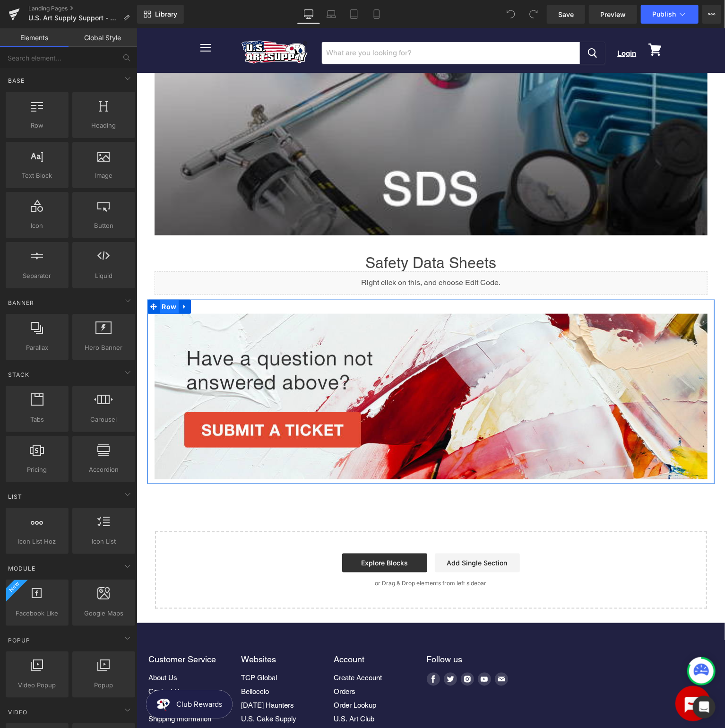  Describe the element at coordinates (15, 497) in the screenshot. I see `span: List` at that location.